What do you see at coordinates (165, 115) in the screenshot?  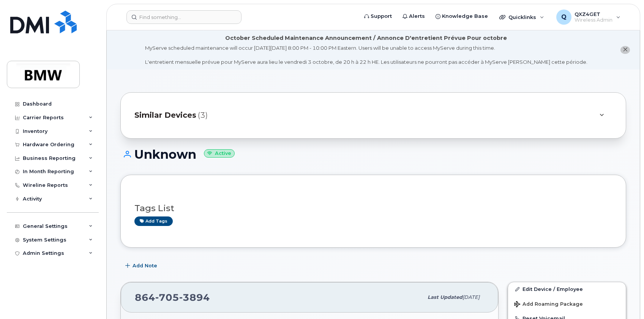 I see `span: Similar Devices` at bounding box center [165, 115].